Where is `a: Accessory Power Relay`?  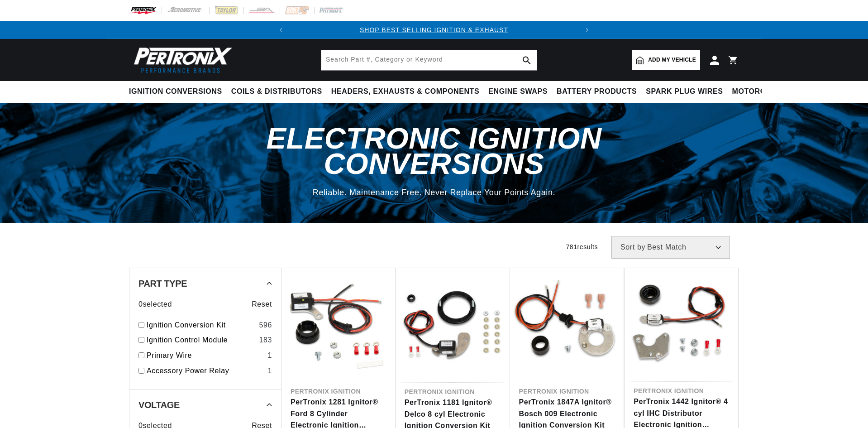 a: Accessory Power Relay is located at coordinates (205, 371).